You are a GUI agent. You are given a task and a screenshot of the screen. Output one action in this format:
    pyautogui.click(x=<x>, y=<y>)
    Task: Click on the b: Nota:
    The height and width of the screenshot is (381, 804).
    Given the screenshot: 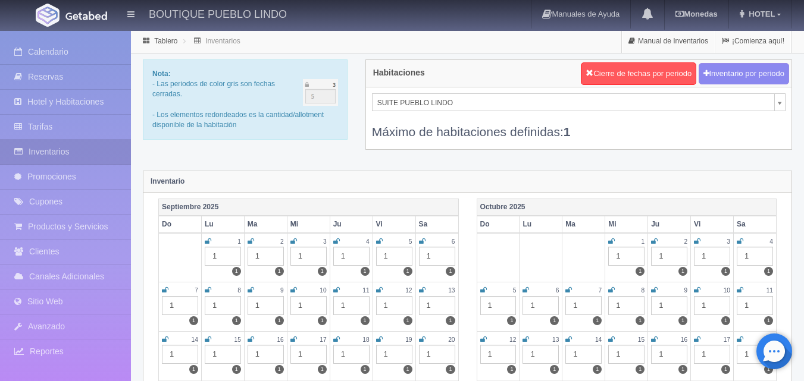 What is the action you would take?
    pyautogui.click(x=161, y=74)
    